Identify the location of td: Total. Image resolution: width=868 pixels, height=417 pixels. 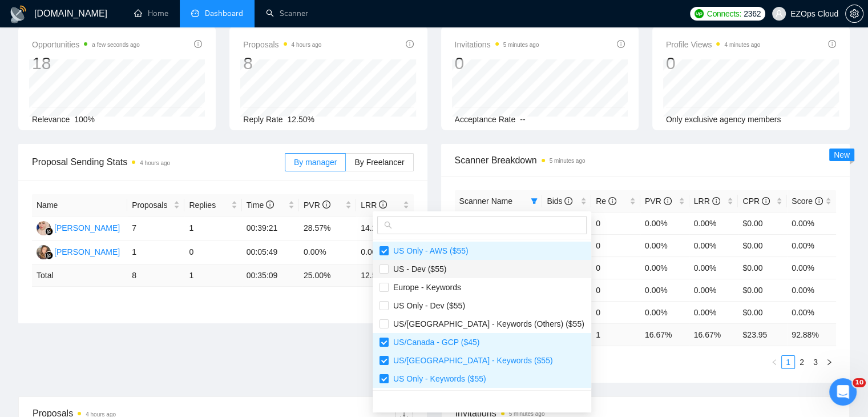
(79, 275).